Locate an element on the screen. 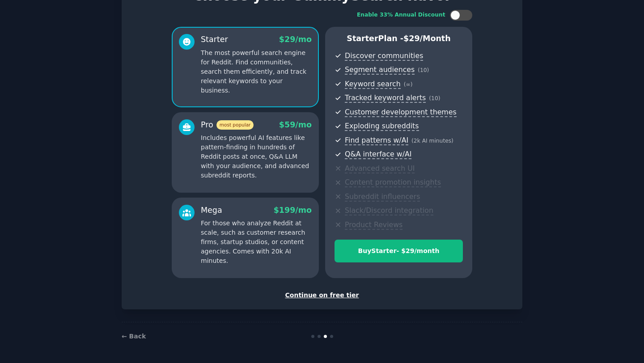  span: $ 59 /mo is located at coordinates (295, 125).